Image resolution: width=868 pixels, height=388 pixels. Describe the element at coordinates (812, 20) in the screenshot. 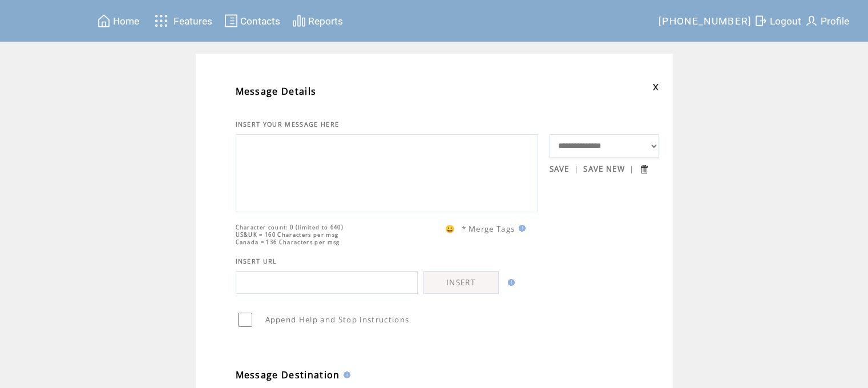

I see `img: profile.svg` at that location.